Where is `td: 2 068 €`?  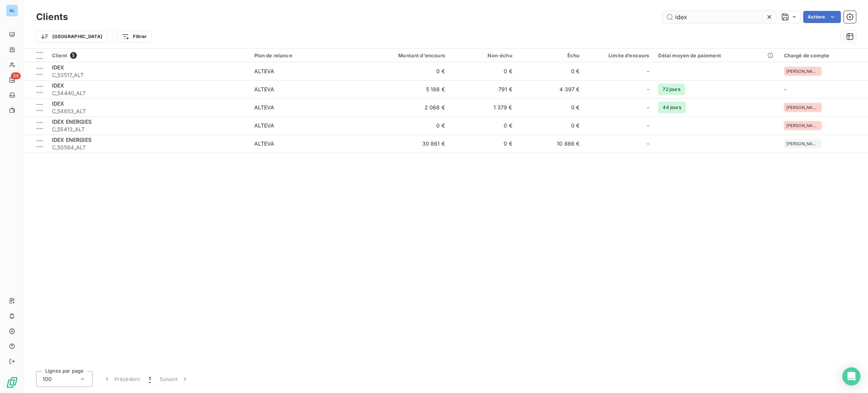 td: 2 068 € is located at coordinates (404, 108).